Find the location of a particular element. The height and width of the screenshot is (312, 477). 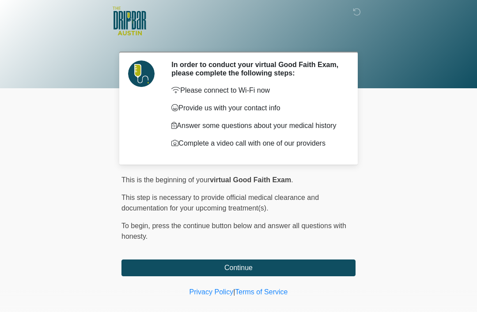

span: To begin, is located at coordinates (136, 226).